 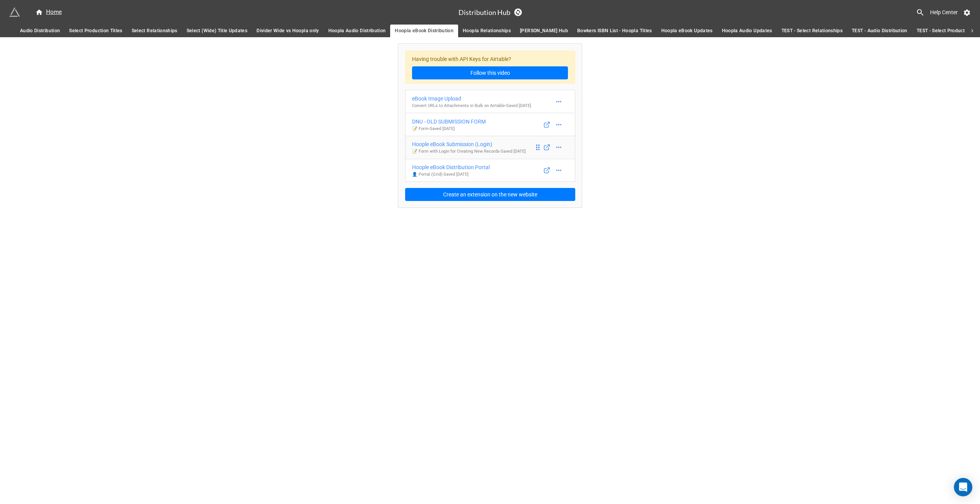 What do you see at coordinates (490, 31) in the screenshot?
I see `div: scrollable auto tabs example` at bounding box center [490, 31].